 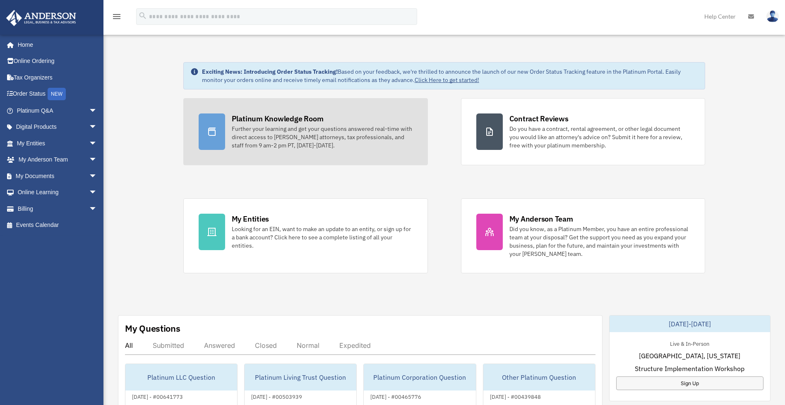 What do you see at coordinates (58, 176) in the screenshot?
I see `a: My Documentsarrow_drop_down` at bounding box center [58, 176].